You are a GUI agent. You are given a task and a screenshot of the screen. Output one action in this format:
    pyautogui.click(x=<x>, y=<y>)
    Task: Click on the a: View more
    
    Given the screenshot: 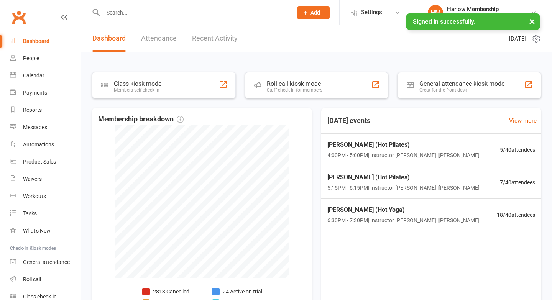 What is the action you would take?
    pyautogui.click(x=523, y=121)
    